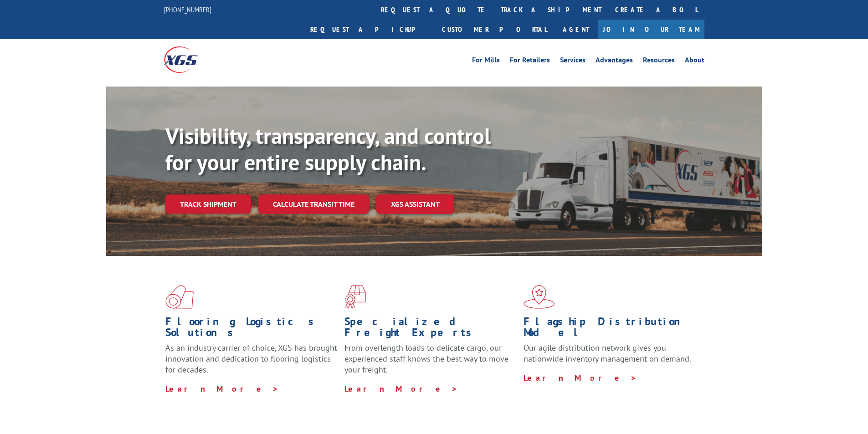 The image size is (868, 434). What do you see at coordinates (431, 329) in the screenshot?
I see `h1: Specialized Freight Experts` at bounding box center [431, 329].